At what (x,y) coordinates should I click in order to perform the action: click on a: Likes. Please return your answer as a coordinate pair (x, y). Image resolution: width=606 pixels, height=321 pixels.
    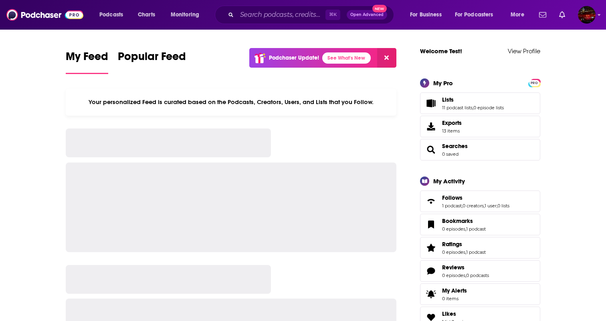
    Looking at the image, I should click on (457, 314).